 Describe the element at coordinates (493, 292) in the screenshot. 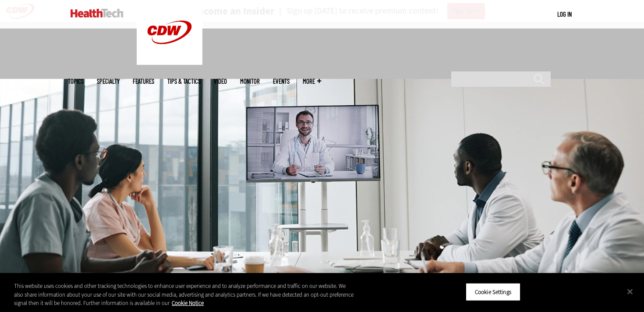

I see `button: Cookie Settings` at that location.